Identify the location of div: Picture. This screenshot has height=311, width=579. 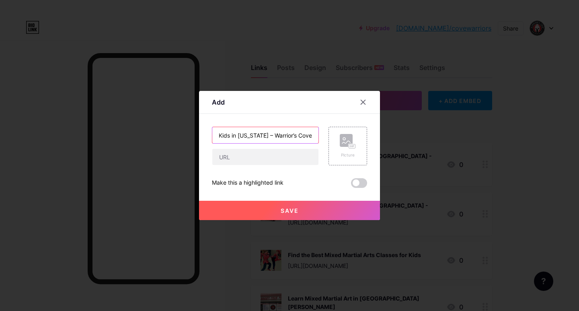
(348, 155).